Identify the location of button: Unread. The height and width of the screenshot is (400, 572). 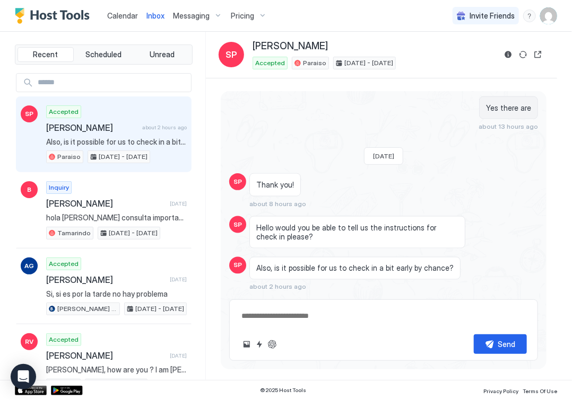
(162, 55).